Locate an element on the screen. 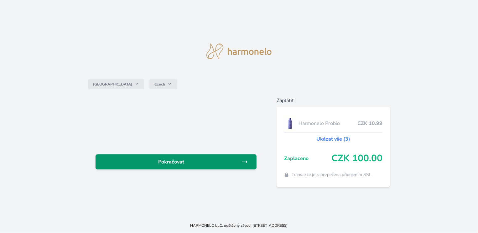 The width and height of the screenshot is (478, 233). h6: Zaplatit is located at coordinates (333, 101).